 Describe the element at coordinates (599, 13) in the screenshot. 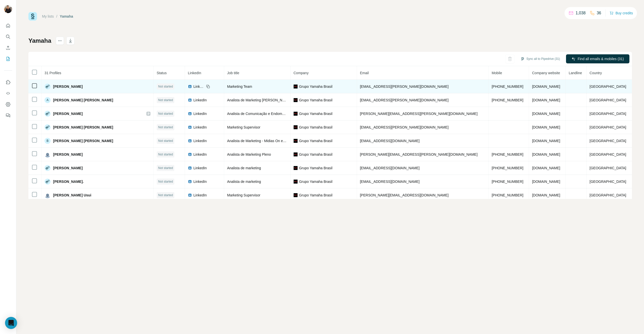

I see `p: 36` at that location.